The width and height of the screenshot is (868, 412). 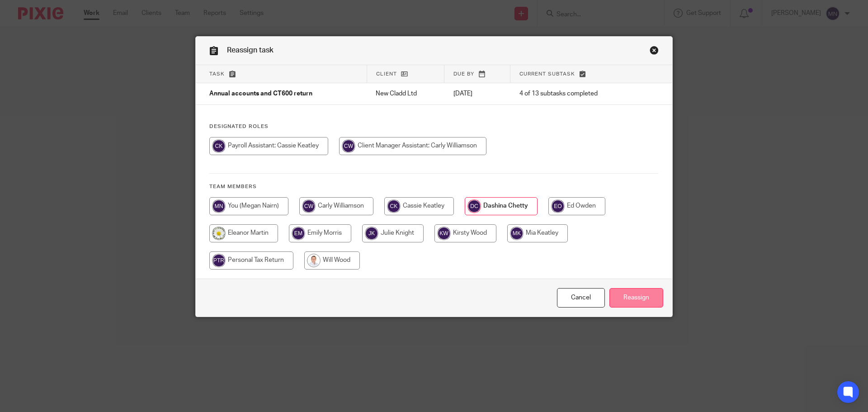 I want to click on input: Reassign, so click(x=636, y=297).